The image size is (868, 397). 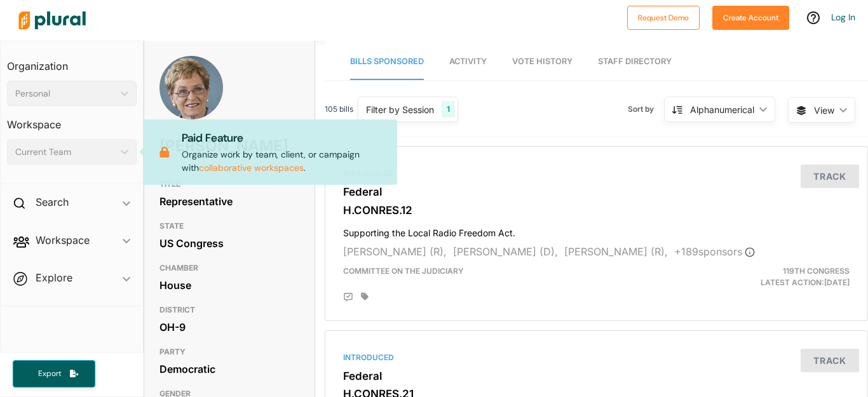 I want to click on h2: Search, so click(x=52, y=202).